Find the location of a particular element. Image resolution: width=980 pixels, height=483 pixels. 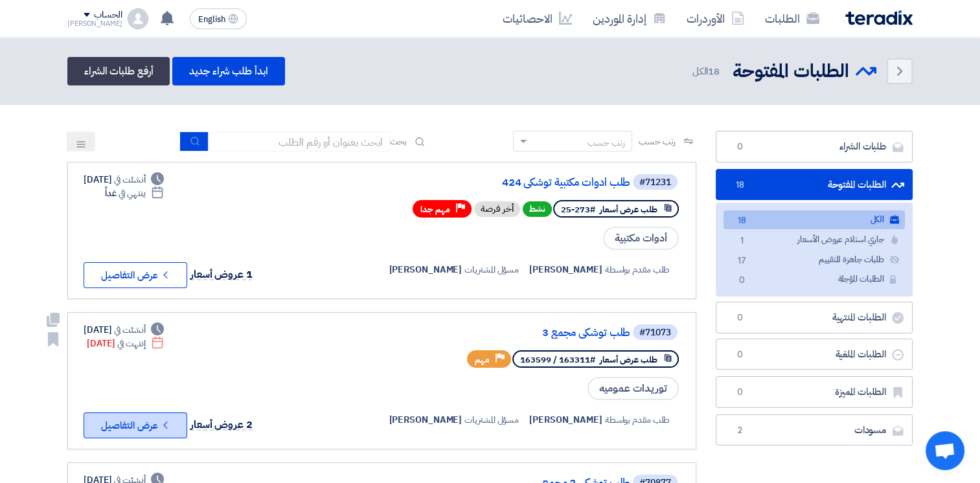

a: طلبات الشراء0 is located at coordinates (814, 146).